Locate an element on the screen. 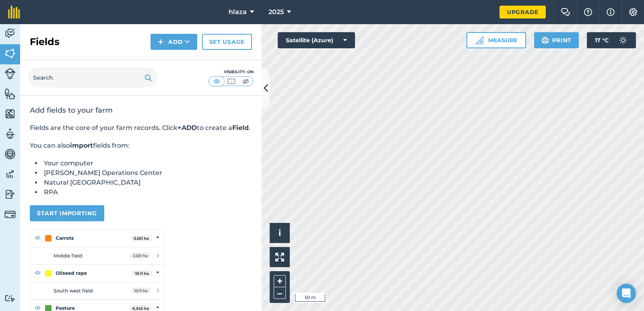 This screenshot has height=311, width=644. input: Search is located at coordinates (93, 78).